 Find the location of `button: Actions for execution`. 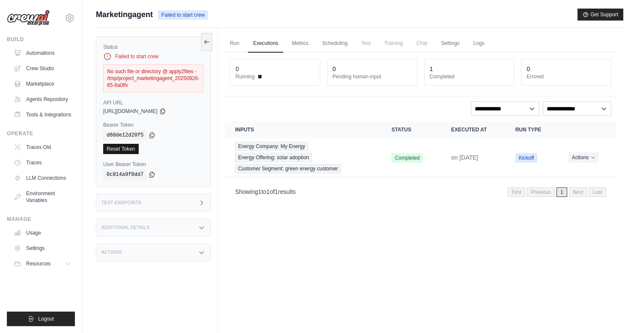

button: Actions for execution is located at coordinates (583, 157).